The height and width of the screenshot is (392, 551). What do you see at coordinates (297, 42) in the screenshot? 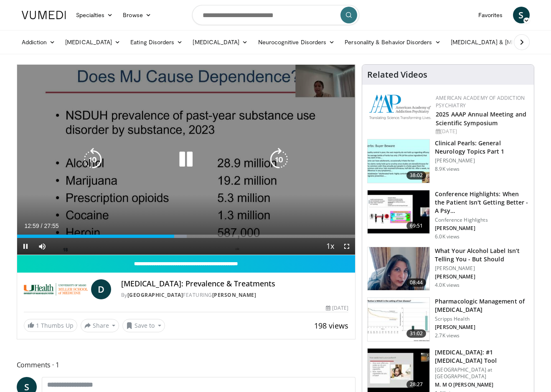
I see `a: Neurocognitive Disorders` at bounding box center [297, 42].